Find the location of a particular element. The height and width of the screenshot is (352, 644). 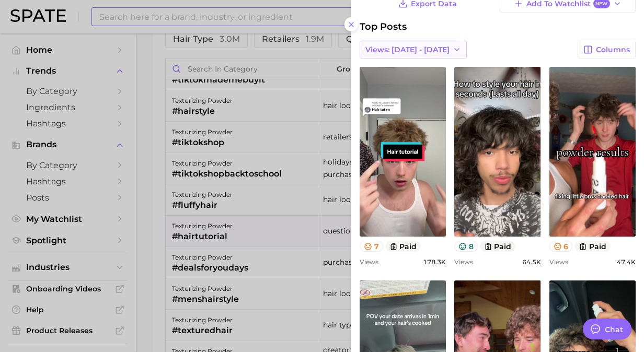

button: 6 is located at coordinates (561, 246).